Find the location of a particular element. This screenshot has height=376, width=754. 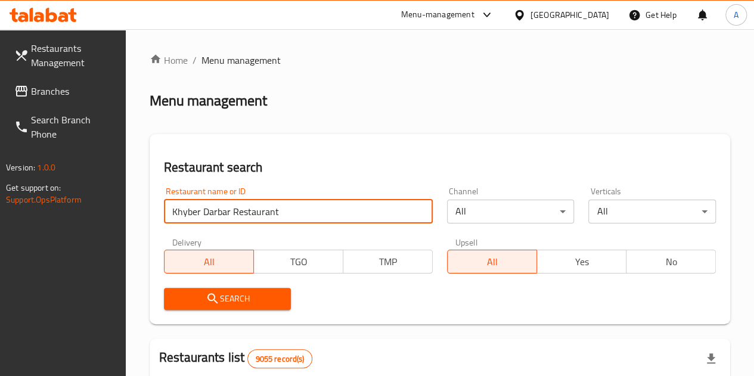

h2: Restaurant search is located at coordinates (440, 168).